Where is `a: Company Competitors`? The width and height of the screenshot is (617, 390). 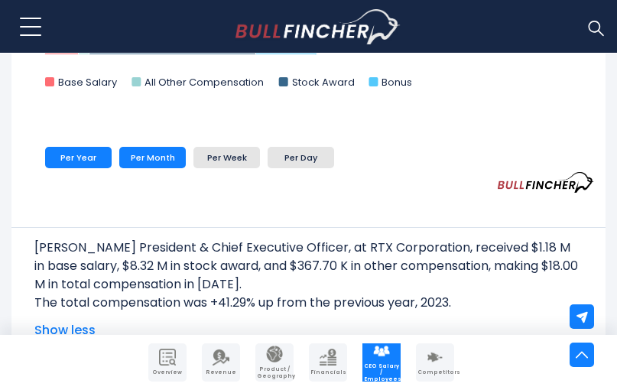
a: Company Competitors is located at coordinates (435, 362).